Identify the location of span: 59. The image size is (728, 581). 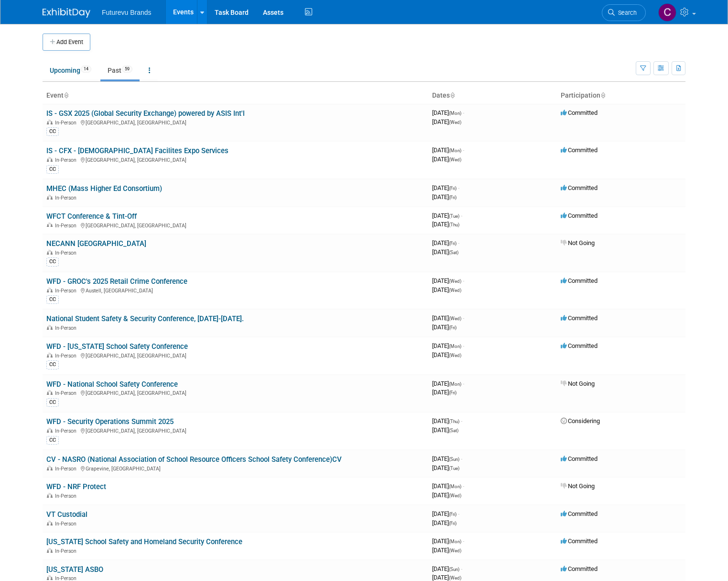
(127, 69).